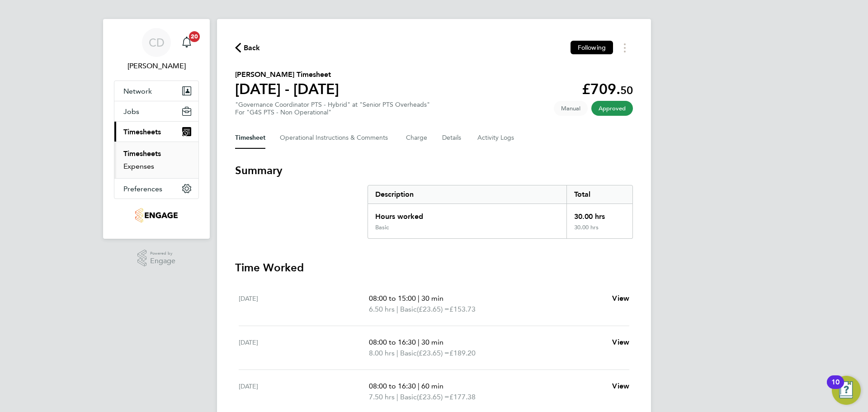  I want to click on button: Open Resource Center, 10 new notifications, so click(846, 390).